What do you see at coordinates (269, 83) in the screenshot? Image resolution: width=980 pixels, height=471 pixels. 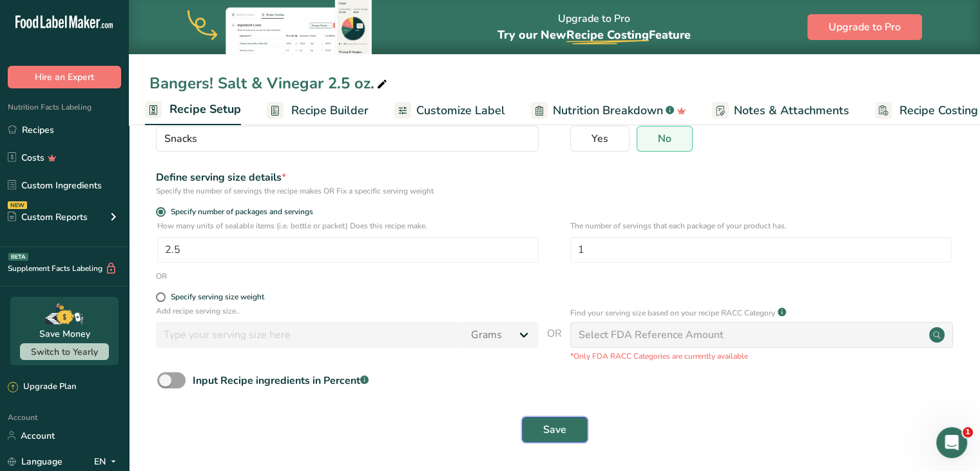 I see `div: Bangers! Salt & Vinegar 2.5 oz.` at bounding box center [269, 83].